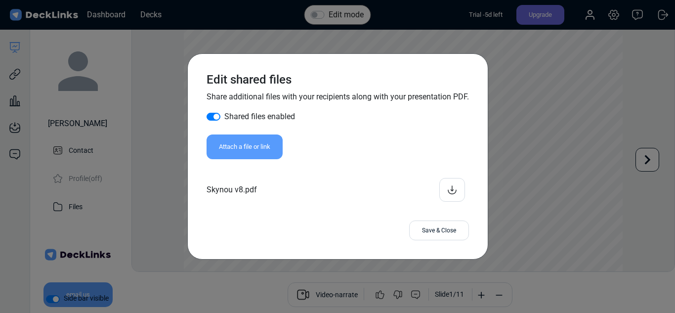 Image resolution: width=675 pixels, height=313 pixels. Describe the element at coordinates (259, 117) in the screenshot. I see `label: Shared files enabled` at that location.